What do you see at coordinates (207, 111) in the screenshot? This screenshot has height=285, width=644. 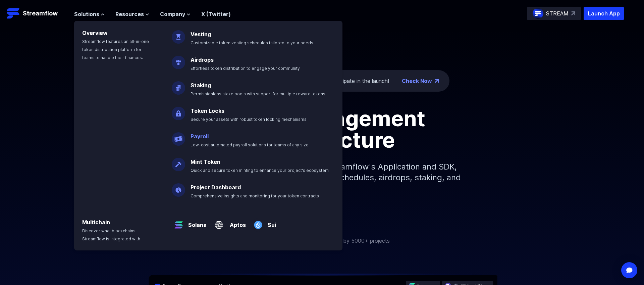 I see `a: Token Locks` at bounding box center [207, 111].